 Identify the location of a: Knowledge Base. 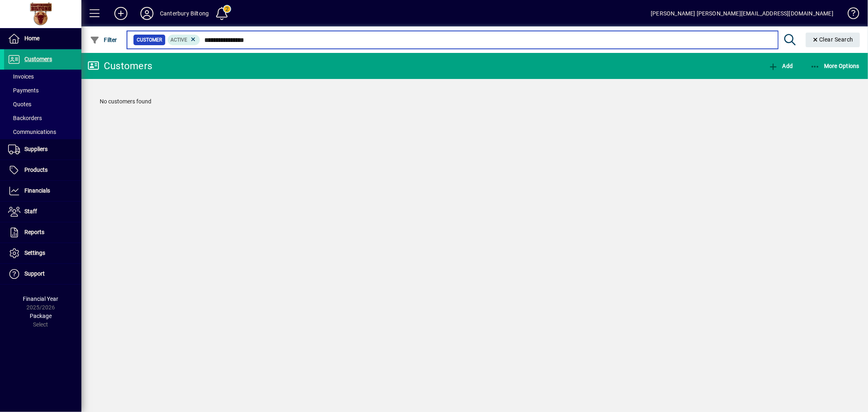
(850, 15).